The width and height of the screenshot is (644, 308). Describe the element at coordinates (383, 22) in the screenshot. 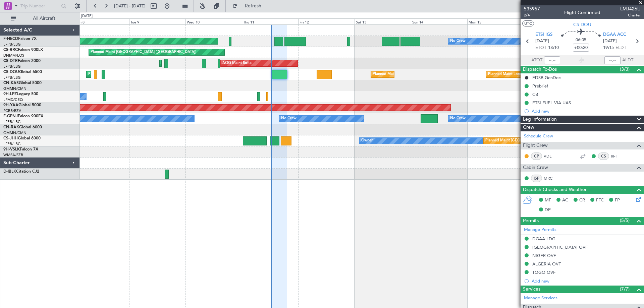

I see `div: Sat 13` at that location.